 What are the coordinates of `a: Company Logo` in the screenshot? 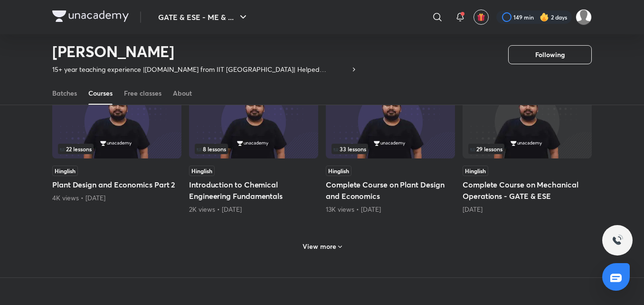 It's located at (90, 17).